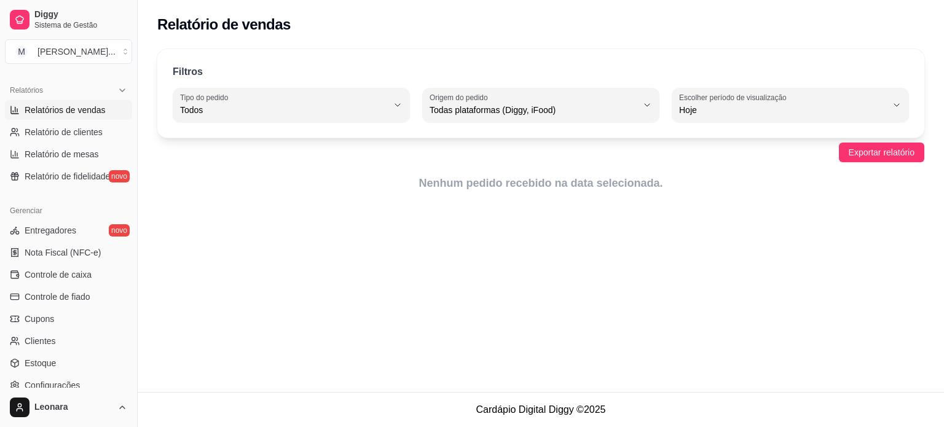  Describe the element at coordinates (50, 231) in the screenshot. I see `span: Entregadores` at that location.